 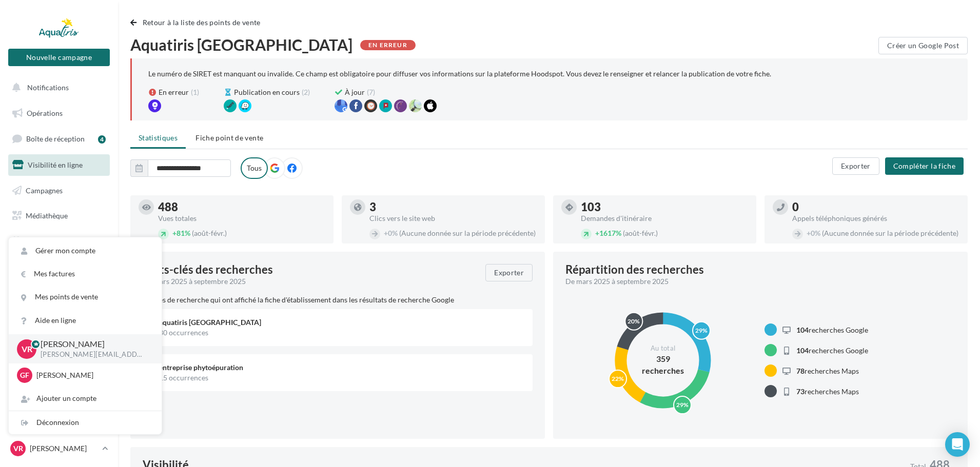 I want to click on span: 78, so click(x=801, y=370).